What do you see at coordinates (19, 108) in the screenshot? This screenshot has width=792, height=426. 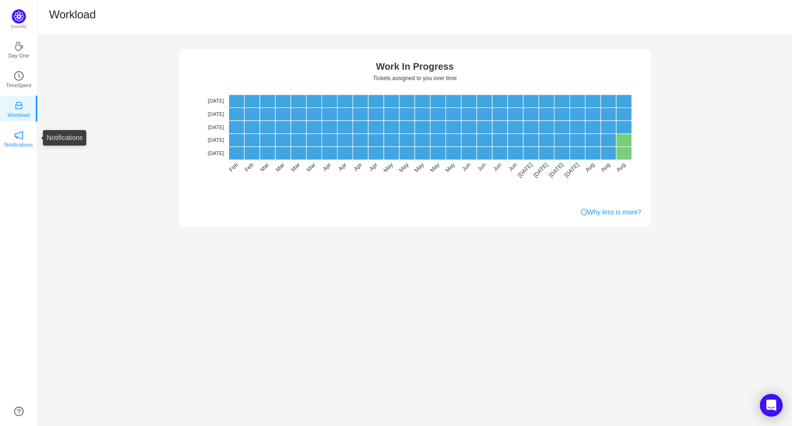 I see `a: icon: inboxWorkload` at bounding box center [19, 108].